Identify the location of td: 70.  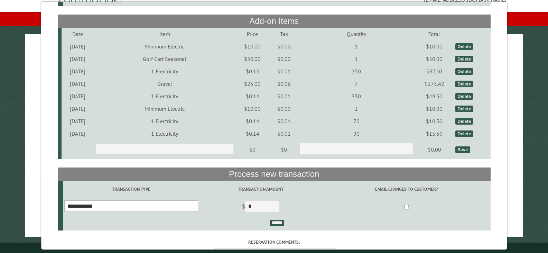
(356, 121).